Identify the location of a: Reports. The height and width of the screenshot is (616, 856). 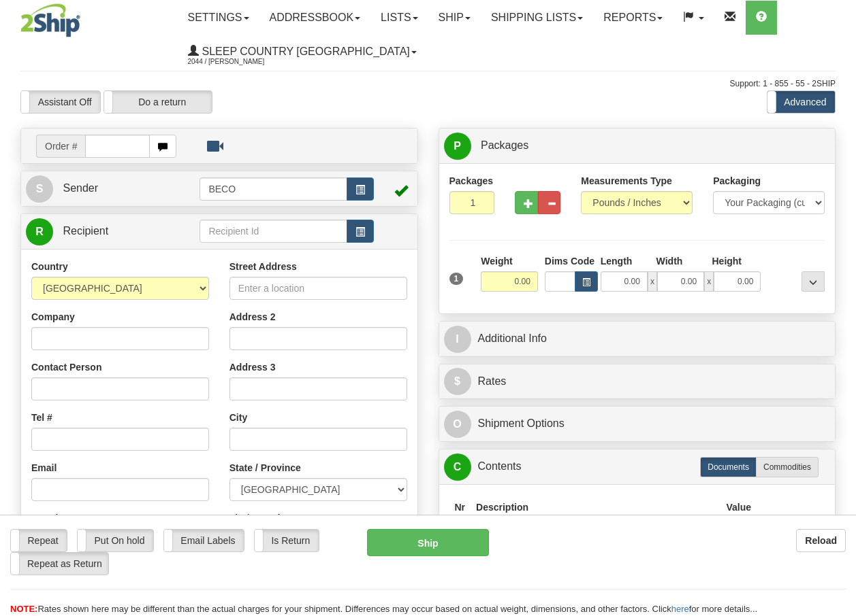
(632, 18).